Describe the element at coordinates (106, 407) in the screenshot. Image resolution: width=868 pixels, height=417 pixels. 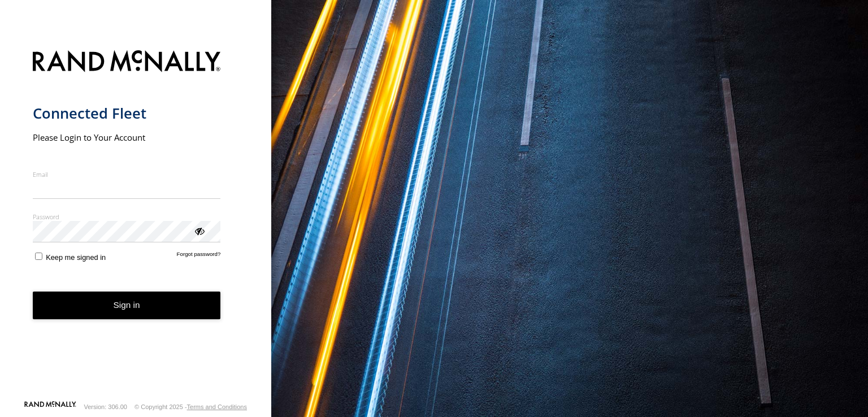
I see `div: Version: 306.00` at that location.